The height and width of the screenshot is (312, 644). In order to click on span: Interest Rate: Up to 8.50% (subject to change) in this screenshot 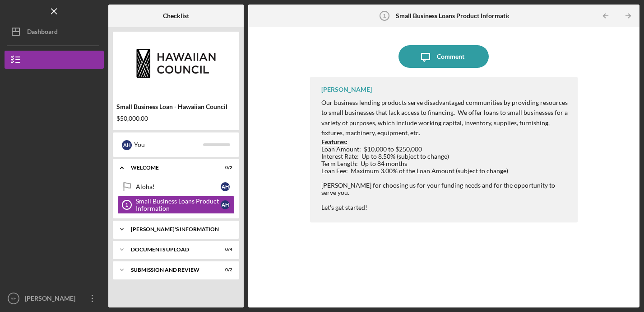, I will do `click(385, 156)`.